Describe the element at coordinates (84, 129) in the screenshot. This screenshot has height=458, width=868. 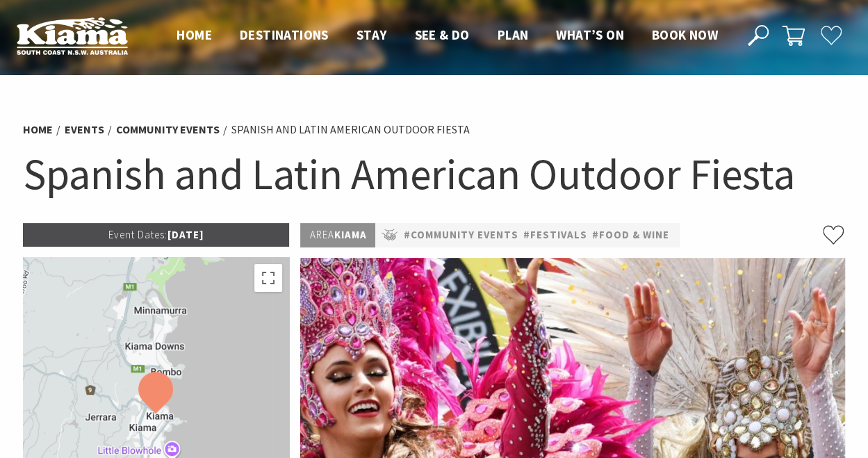
I see `a: Events` at that location.